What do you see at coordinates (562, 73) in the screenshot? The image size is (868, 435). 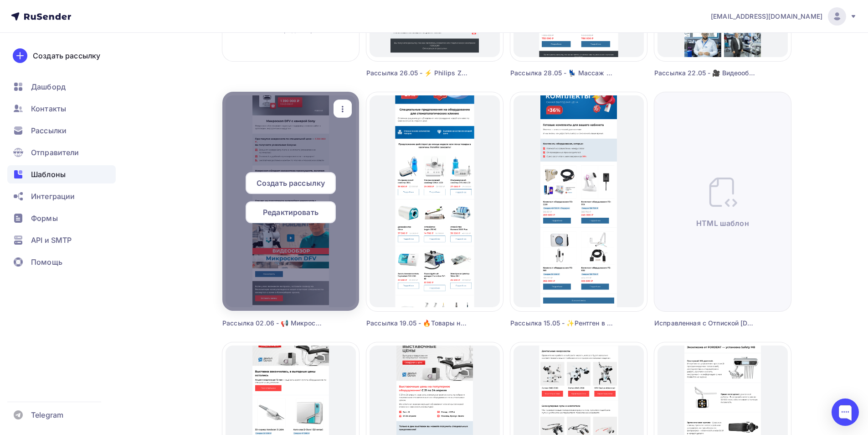 I see `div: Рассылка 28.05 - 💺 Массаж в кабинете стоматолога Новинка - установка Safety M8` at bounding box center [562, 73].